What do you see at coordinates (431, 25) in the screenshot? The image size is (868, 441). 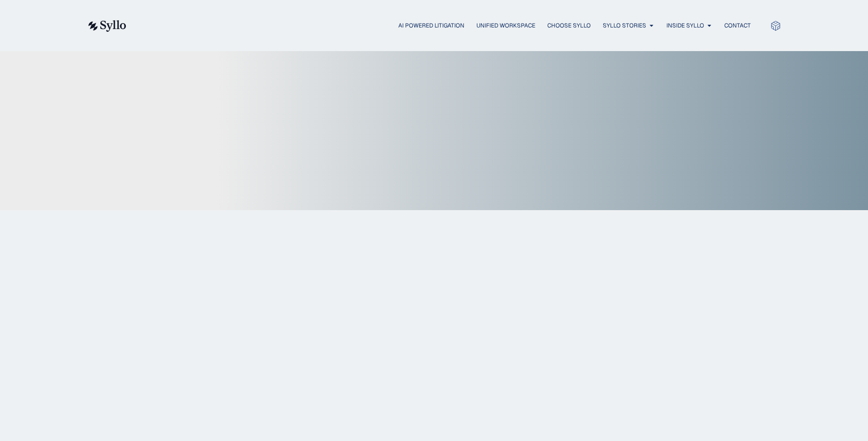 I see `span: AI Powered Litigation` at bounding box center [431, 25].